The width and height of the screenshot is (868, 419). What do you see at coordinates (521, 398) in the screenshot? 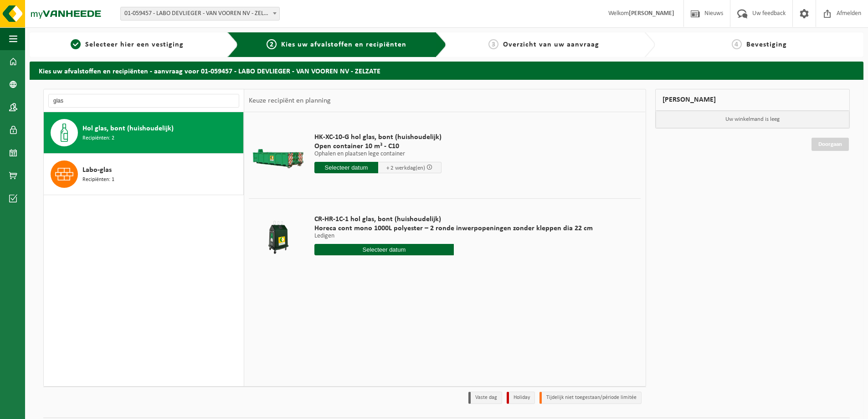
I see `li: Holiday` at bounding box center [521, 398].